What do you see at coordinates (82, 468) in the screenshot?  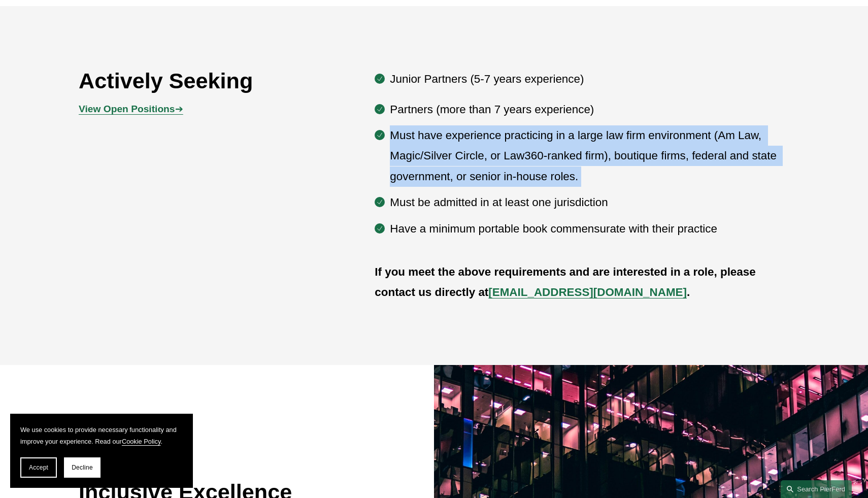 I see `span: Decline` at bounding box center [82, 468].